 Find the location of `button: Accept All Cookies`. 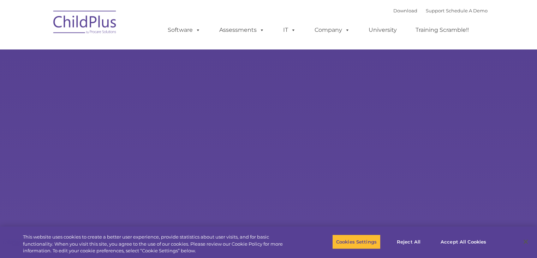

button: Accept All Cookies is located at coordinates (463, 242).